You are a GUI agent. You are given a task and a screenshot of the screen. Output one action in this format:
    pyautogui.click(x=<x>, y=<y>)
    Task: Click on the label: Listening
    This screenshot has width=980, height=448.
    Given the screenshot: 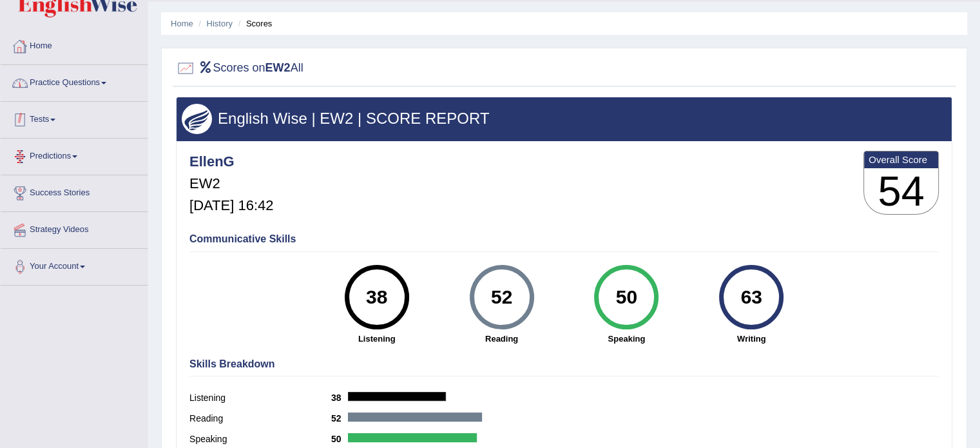 What is the action you would take?
    pyautogui.click(x=260, y=398)
    